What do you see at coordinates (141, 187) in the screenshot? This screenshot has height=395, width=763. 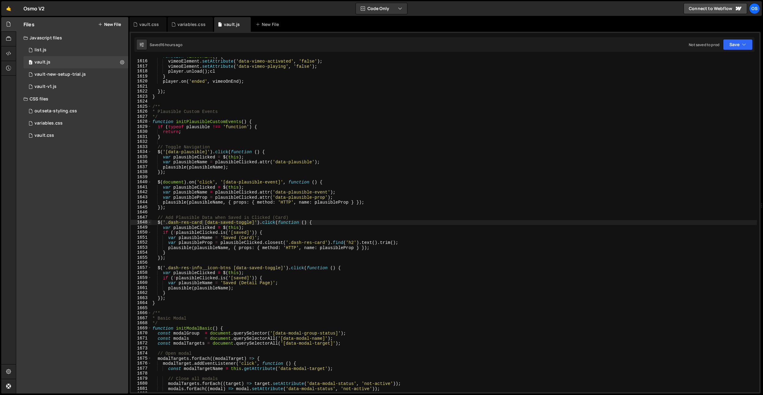 I see `div: 1641` at bounding box center [141, 187].